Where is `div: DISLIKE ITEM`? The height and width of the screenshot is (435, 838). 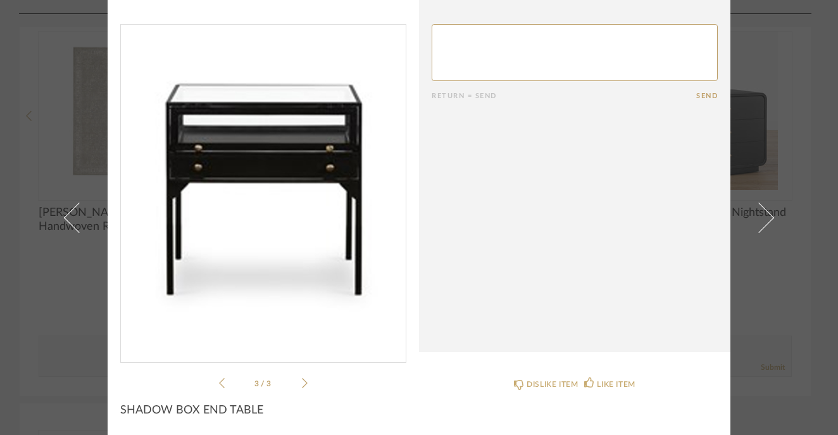
div: DISLIKE ITEM is located at coordinates (552, 384).